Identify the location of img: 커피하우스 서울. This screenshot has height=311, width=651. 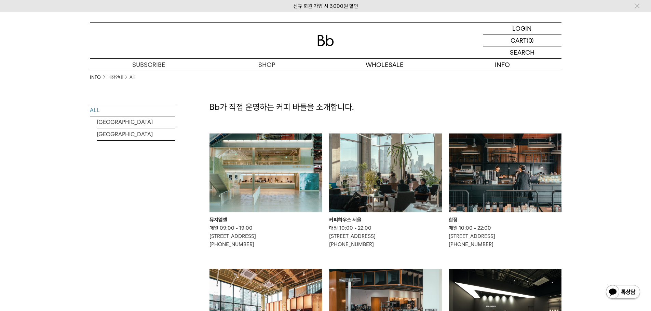
(385, 173).